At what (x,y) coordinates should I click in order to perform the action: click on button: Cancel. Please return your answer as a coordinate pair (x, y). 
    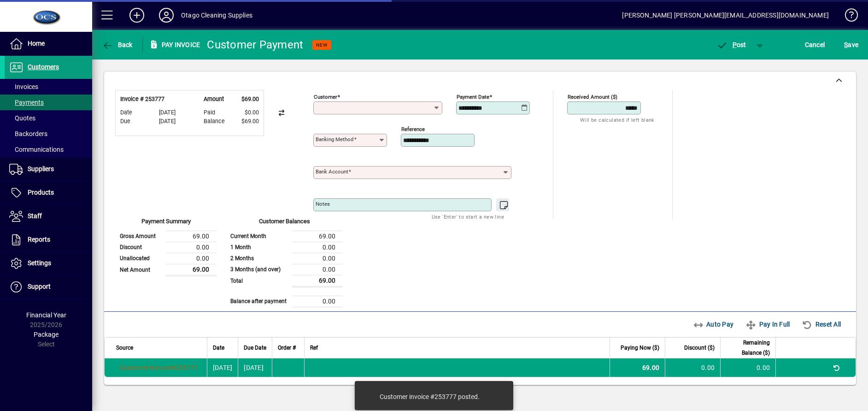
    Looking at the image, I should click on (815, 45).